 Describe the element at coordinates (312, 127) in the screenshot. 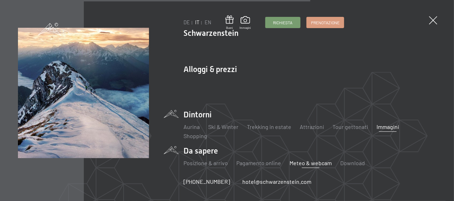

I see `a: Attrazioni` at that location.